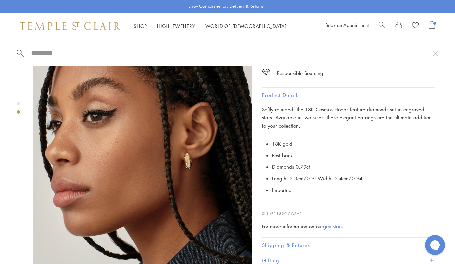 The image size is (455, 264). Describe the element at coordinates (335, 226) in the screenshot. I see `a: gemstones` at that location.